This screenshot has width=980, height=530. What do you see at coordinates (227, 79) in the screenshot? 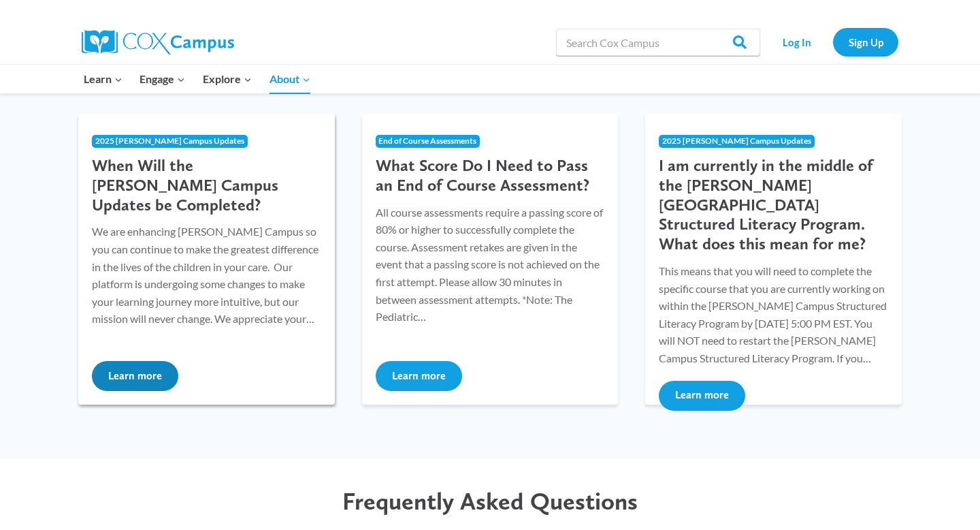
I see `button: Child menu of Explore` at bounding box center [227, 79].